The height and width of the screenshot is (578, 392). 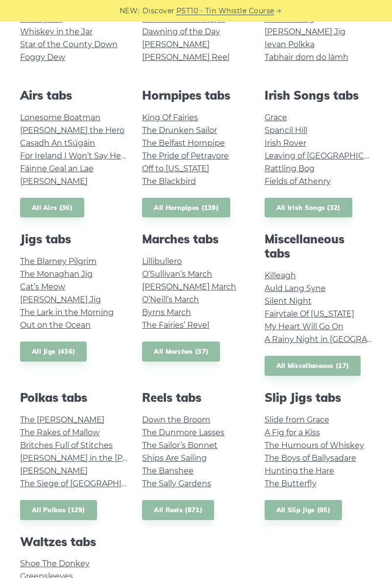 What do you see at coordinates (56, 31) in the screenshot?
I see `a: Whiskey in the Jar` at bounding box center [56, 31].